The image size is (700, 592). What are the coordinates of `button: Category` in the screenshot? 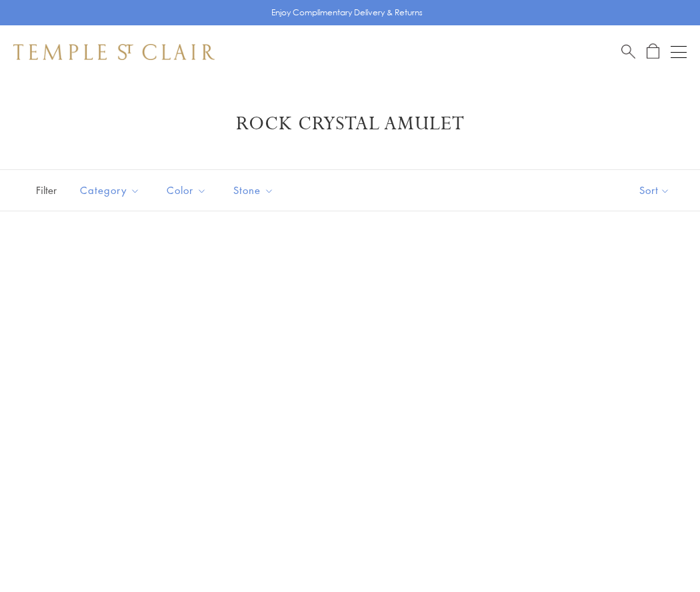 It's located at (110, 190).